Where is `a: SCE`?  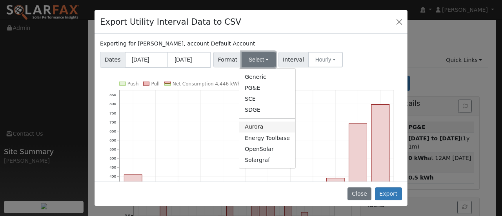 a: SCE is located at coordinates (267, 99).